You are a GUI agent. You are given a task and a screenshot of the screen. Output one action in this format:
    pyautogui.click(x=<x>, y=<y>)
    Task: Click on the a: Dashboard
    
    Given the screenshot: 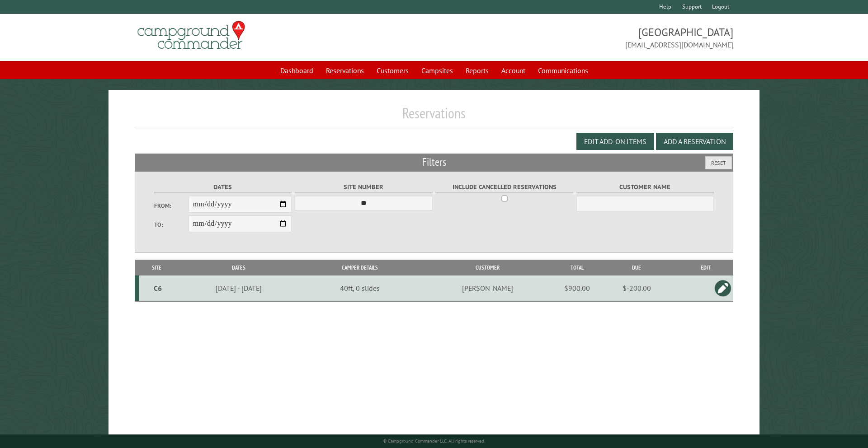 What is the action you would take?
    pyautogui.click(x=297, y=70)
    